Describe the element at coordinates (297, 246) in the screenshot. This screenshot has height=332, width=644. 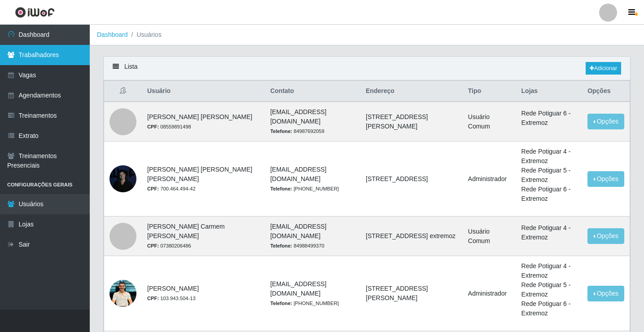
I see `small: 84988499370` at that location.